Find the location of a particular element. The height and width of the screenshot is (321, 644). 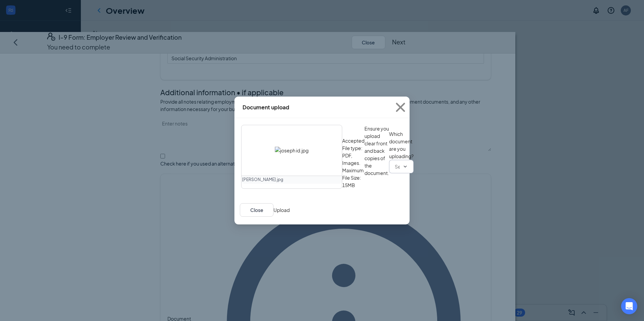

div: Open Intercom Messenger is located at coordinates (629, 306).